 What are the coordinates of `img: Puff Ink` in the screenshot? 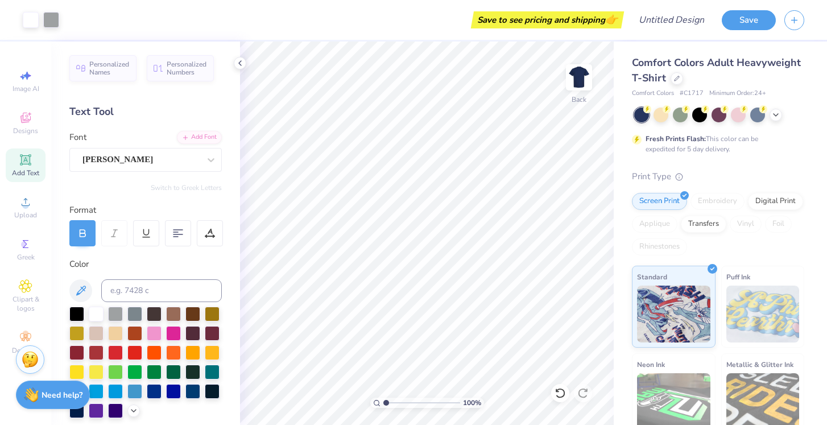 It's located at (763, 314).